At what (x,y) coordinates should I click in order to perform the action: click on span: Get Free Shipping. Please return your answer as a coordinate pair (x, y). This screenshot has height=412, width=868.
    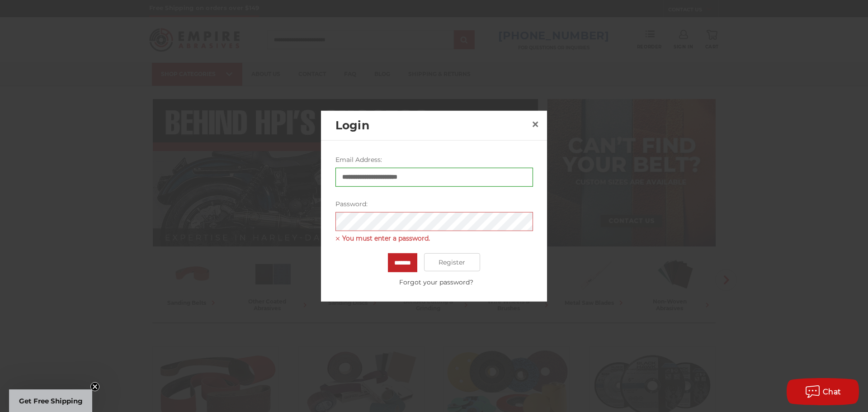
    Looking at the image, I should click on (51, 401).